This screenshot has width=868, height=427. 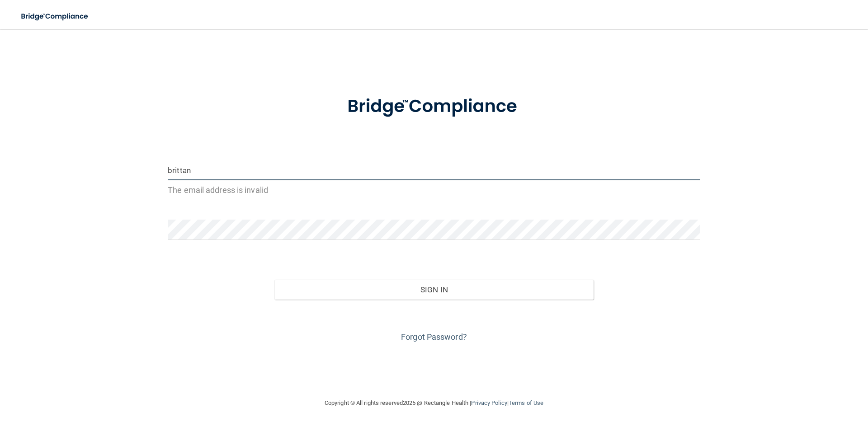 What do you see at coordinates (434, 170) in the screenshot?
I see `input: Email` at bounding box center [434, 170].